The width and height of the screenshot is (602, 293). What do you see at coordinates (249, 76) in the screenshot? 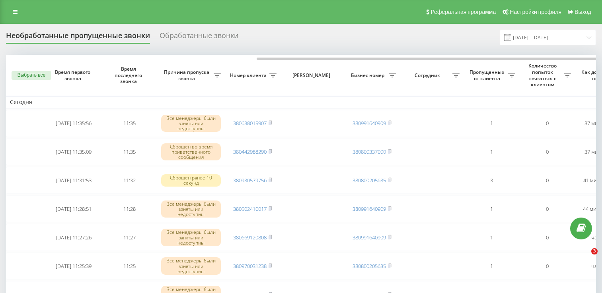
I see `span: Номер клиента` at bounding box center [249, 76].